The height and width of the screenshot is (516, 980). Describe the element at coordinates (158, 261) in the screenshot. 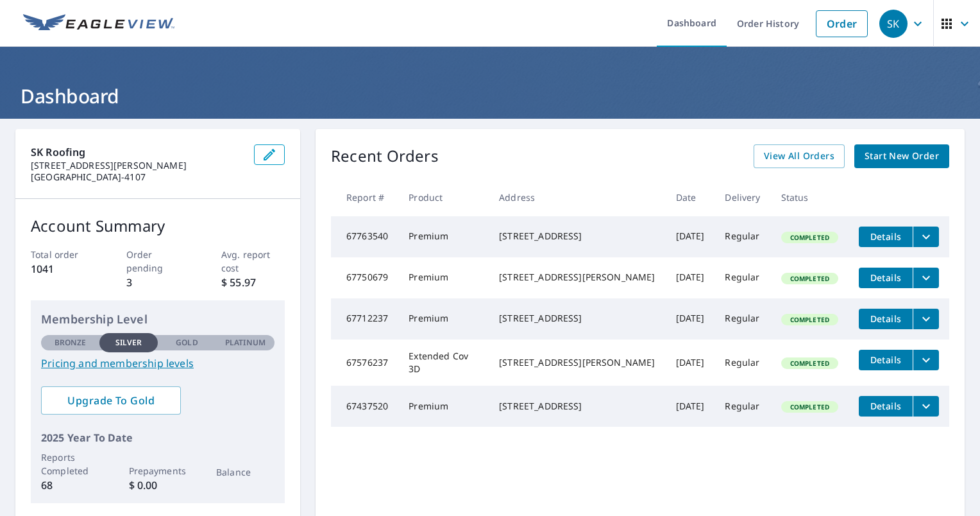

I see `p: Order pending` at that location.